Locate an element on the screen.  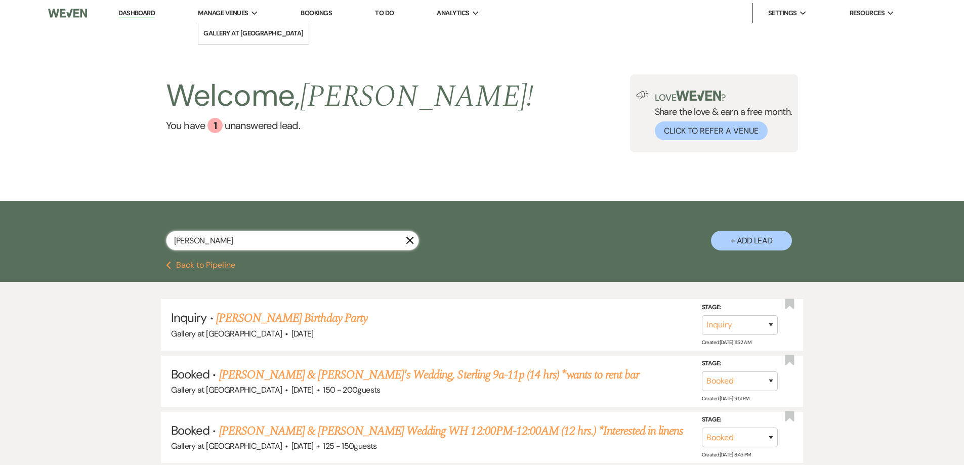
button: Back to Pipeline is located at coordinates (200, 265).